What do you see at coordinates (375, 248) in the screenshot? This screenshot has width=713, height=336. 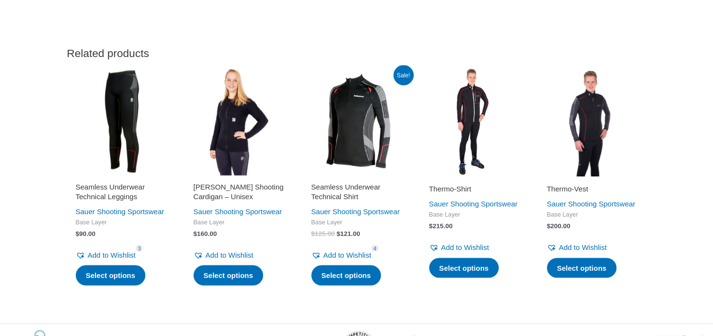 I see `span: 4` at bounding box center [375, 248].